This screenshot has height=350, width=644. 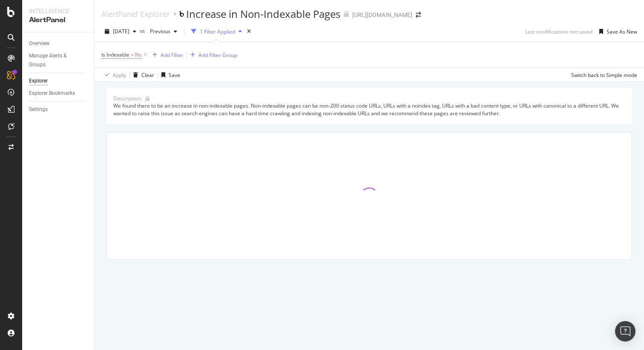 What do you see at coordinates (212, 55) in the screenshot?
I see `button: Add Filter Group` at bounding box center [212, 55].